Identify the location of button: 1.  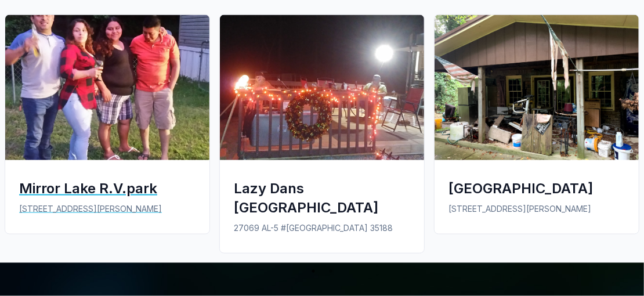
(313, 272).